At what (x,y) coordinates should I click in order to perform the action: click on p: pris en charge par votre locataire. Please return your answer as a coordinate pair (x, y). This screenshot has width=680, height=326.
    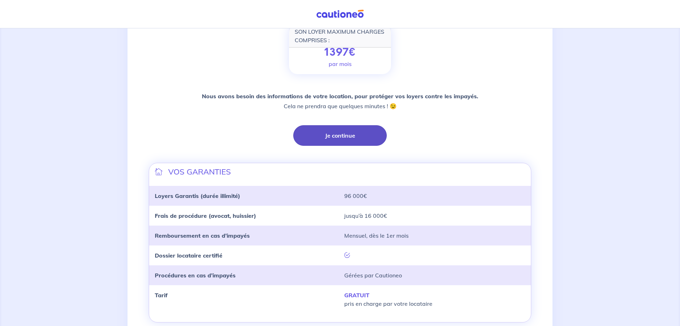
    Looking at the image, I should click on (435, 299).